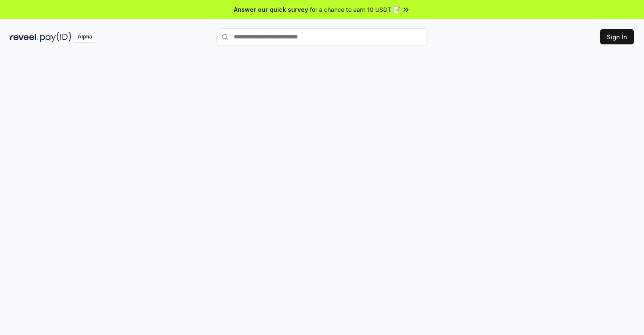 The width and height of the screenshot is (644, 335). Describe the element at coordinates (85, 37) in the screenshot. I see `div: Alpha` at that location.